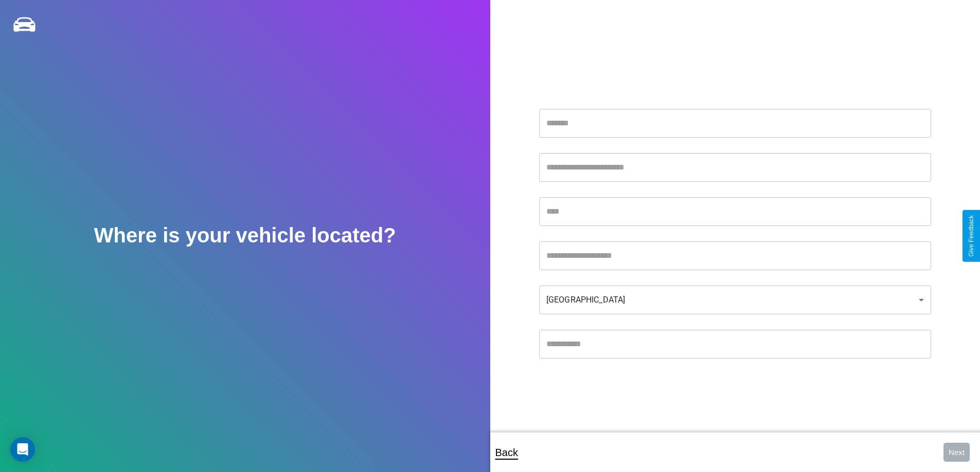  I want to click on button: Next, so click(956, 452).